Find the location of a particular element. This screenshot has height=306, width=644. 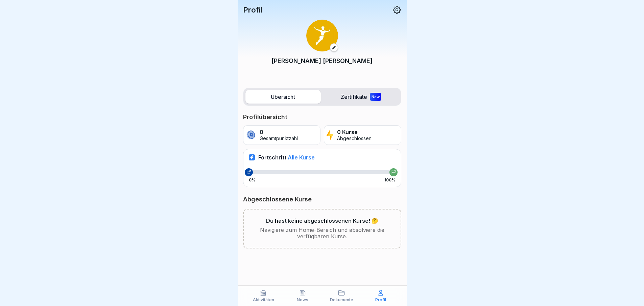

div: New is located at coordinates (376, 97).